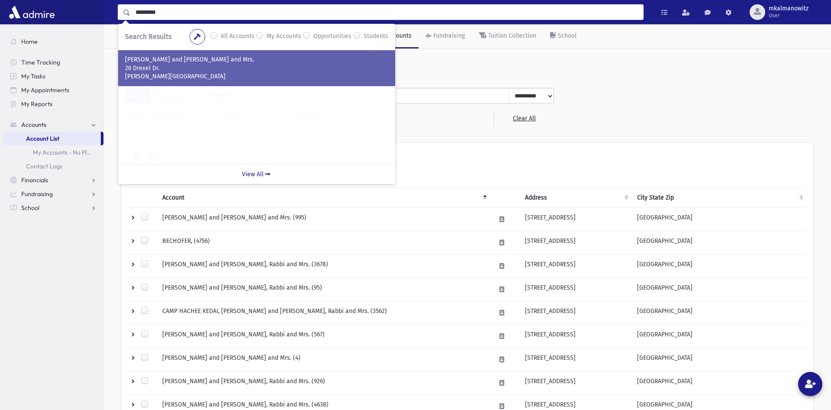  What do you see at coordinates (507, 36) in the screenshot?
I see `a: Tuition Collection` at bounding box center [507, 36].